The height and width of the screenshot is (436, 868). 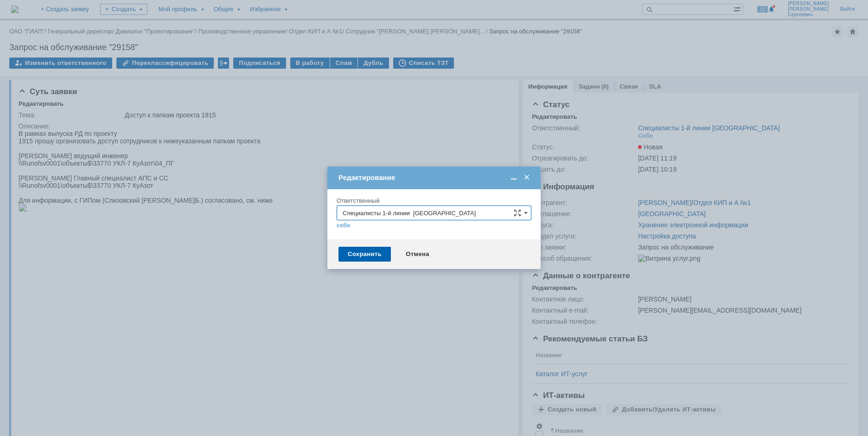 I want to click on a: себе, so click(x=344, y=226).